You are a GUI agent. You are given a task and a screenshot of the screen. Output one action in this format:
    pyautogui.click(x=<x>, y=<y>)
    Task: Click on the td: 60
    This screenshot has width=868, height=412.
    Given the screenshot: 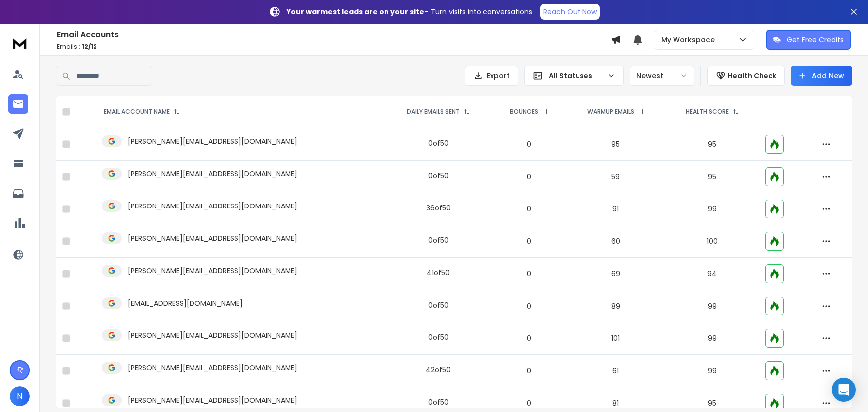 What is the action you would take?
    pyautogui.click(x=615, y=241)
    